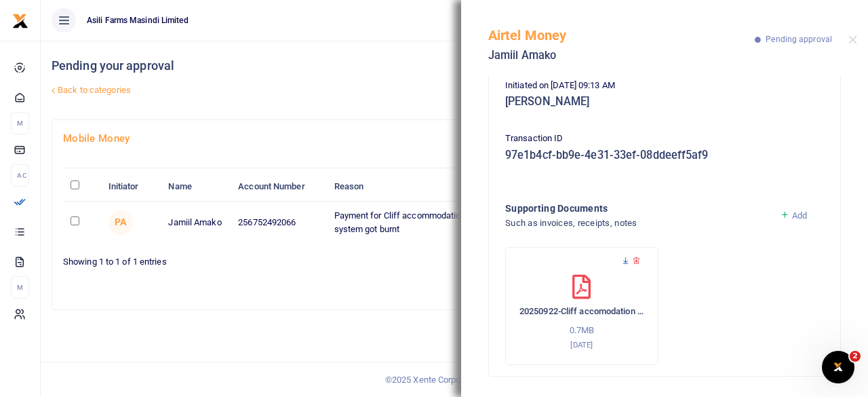  I want to click on td: Jamiil Amako, so click(195, 222).